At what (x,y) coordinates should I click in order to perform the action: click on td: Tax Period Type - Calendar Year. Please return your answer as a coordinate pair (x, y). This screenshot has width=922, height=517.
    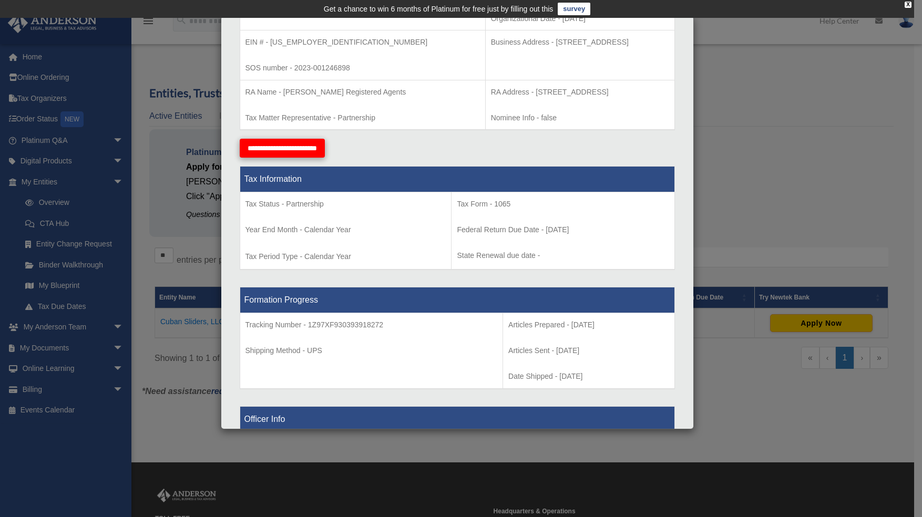
    Looking at the image, I should click on (345, 231).